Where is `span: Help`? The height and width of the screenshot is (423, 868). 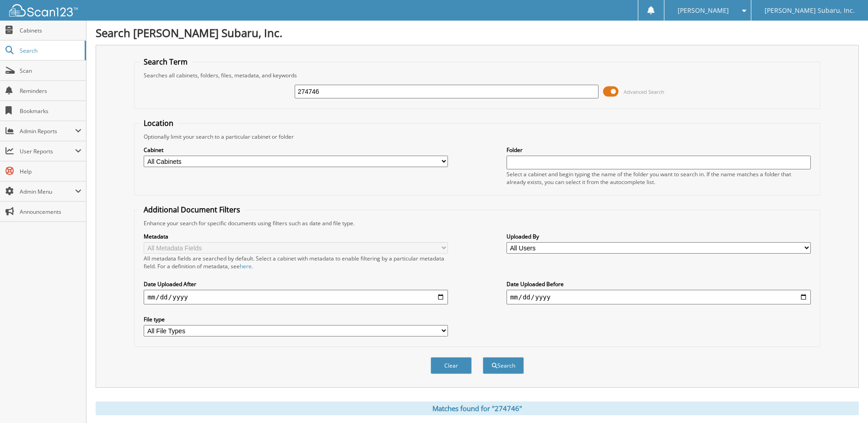
span: Help is located at coordinates (50, 171).